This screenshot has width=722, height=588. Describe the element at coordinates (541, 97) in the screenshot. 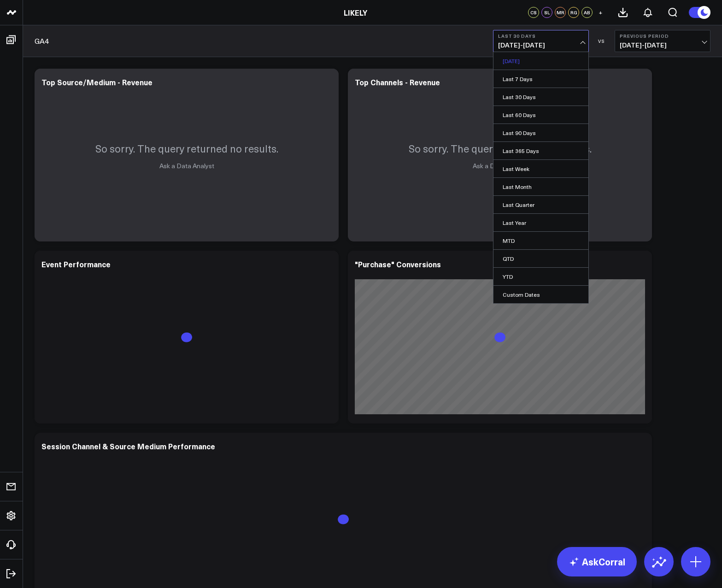

I see `a: Last 30 Days` at that location.